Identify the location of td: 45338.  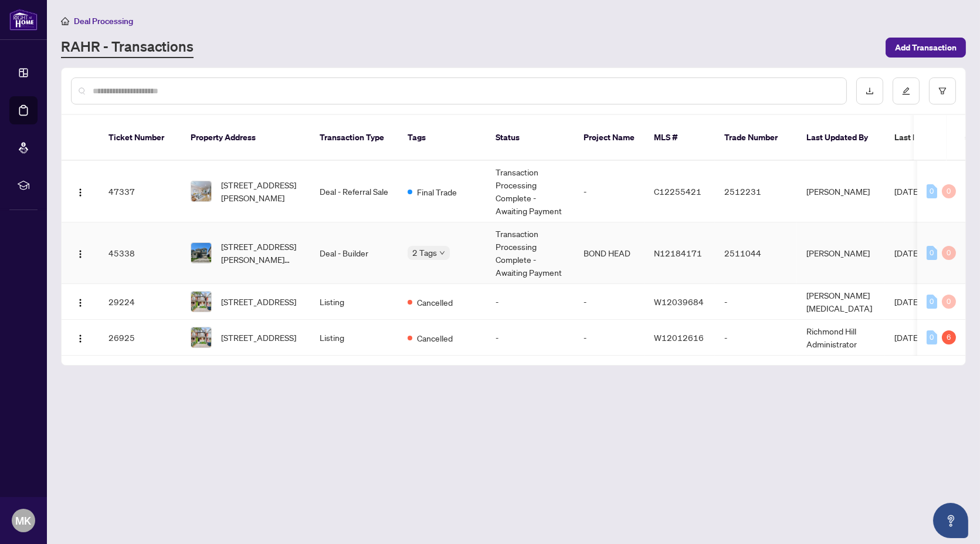
(141, 253).